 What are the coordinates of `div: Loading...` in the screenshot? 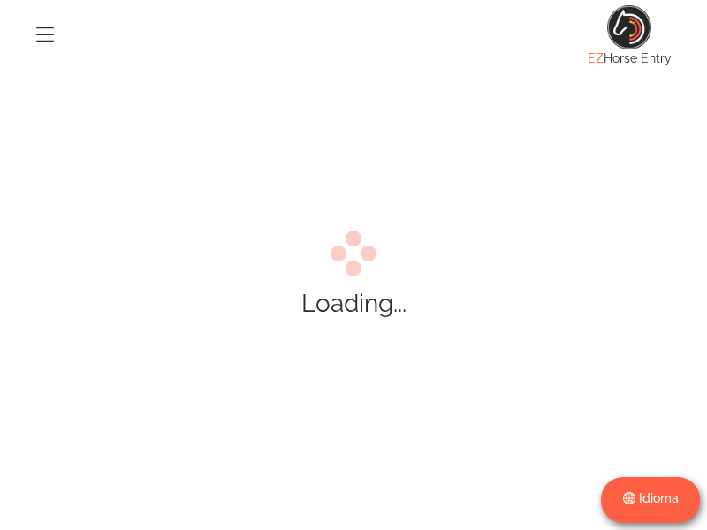 It's located at (353, 304).